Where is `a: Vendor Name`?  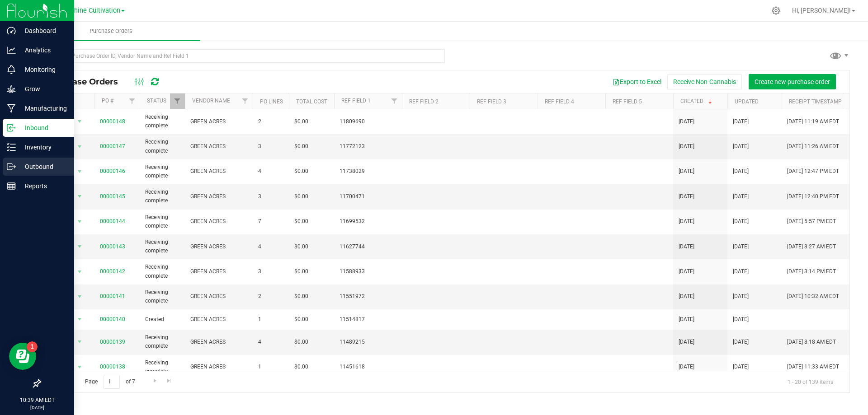
a: Vendor Name is located at coordinates (211, 101).